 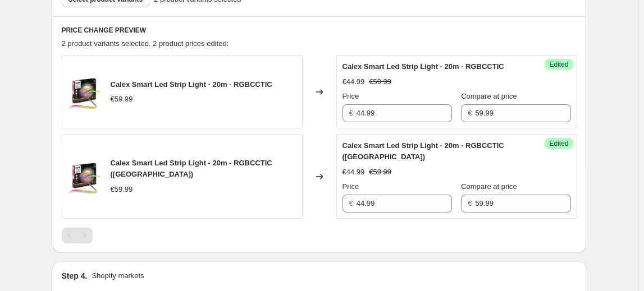 What do you see at coordinates (146, 43) in the screenshot?
I see `span: 2 product variants selected. 2 product prices edited:` at bounding box center [146, 43].